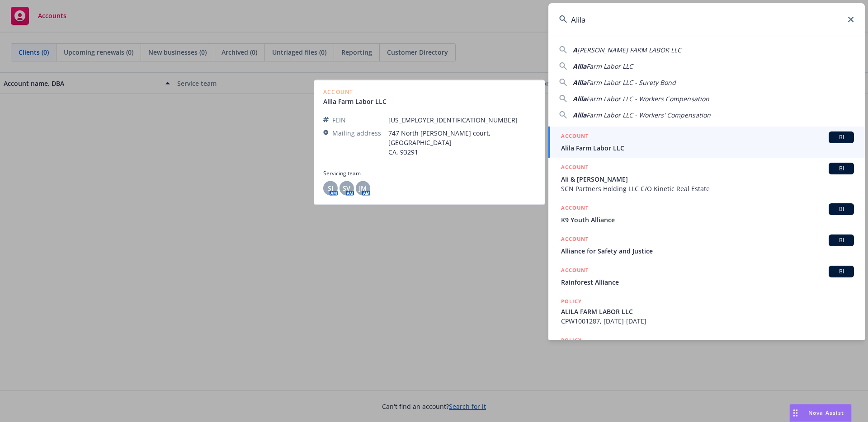 This screenshot has width=868, height=422. I want to click on a: ACCOUNTBIAlliance for Safety and Justice, so click(706, 244).